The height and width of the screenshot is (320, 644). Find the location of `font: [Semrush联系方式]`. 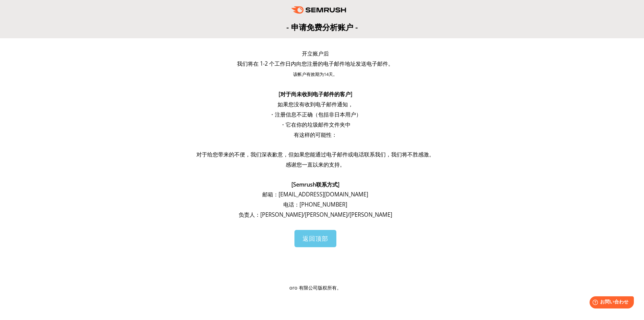

font: [Semrush联系方式] is located at coordinates (315, 185).